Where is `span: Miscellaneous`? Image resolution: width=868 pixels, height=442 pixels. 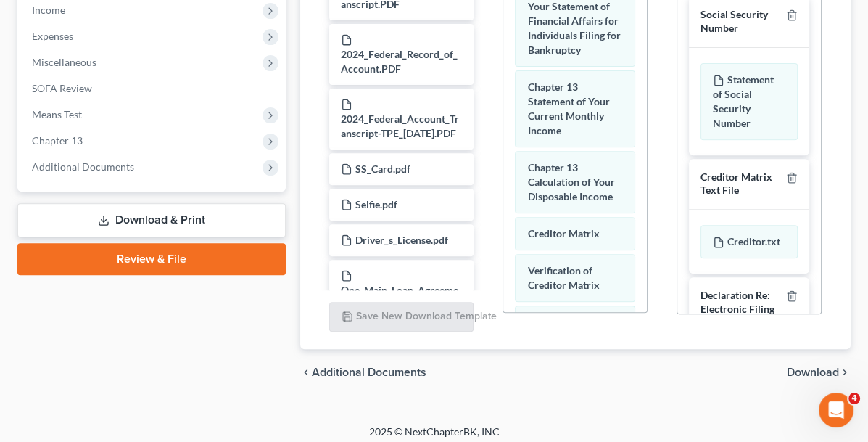
span: Miscellaneous is located at coordinates (64, 62).